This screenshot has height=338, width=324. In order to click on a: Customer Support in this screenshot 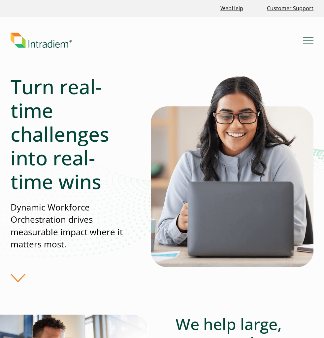, I will do `click(290, 8)`.